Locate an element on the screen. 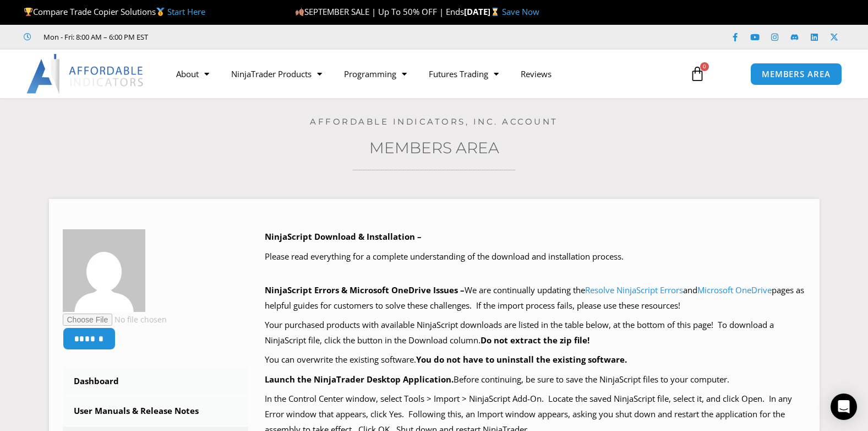  b: Launch the NinjaTrader Desktop Application. is located at coordinates (359, 379).